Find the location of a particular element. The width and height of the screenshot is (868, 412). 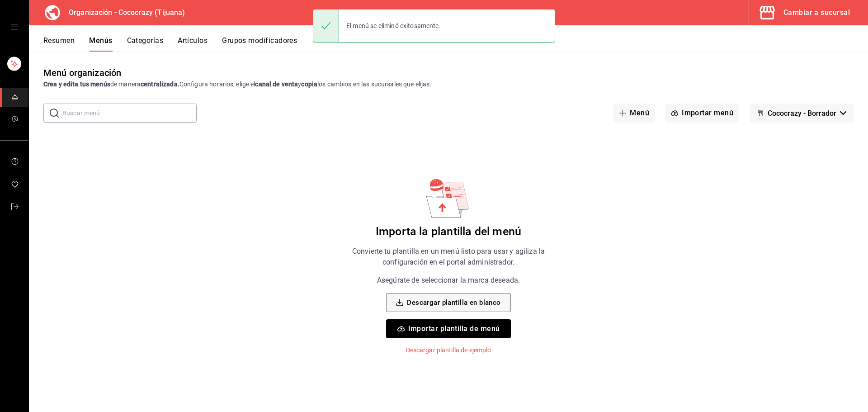

h6: Importa la plantilla del menú is located at coordinates (449, 231).